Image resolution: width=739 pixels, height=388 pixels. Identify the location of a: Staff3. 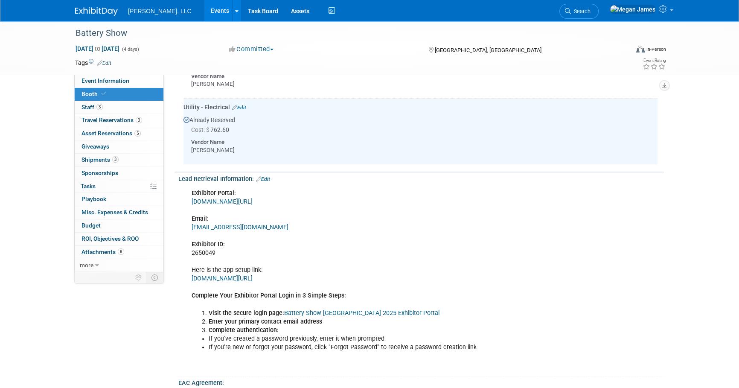
(119, 108).